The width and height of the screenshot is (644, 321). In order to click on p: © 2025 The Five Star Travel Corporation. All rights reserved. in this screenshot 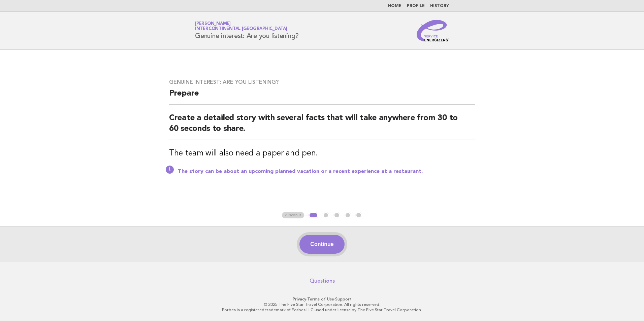, I will do `click(322, 305)`.